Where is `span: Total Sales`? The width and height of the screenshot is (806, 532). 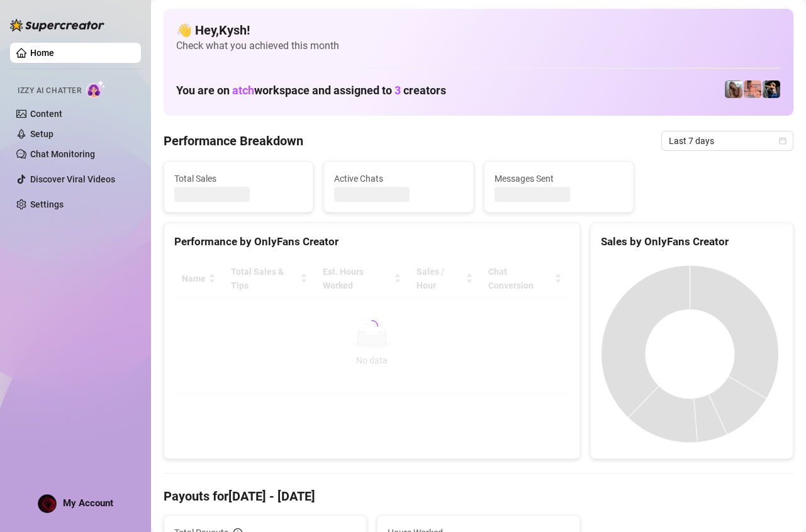
span: Total Sales is located at coordinates (239, 178).